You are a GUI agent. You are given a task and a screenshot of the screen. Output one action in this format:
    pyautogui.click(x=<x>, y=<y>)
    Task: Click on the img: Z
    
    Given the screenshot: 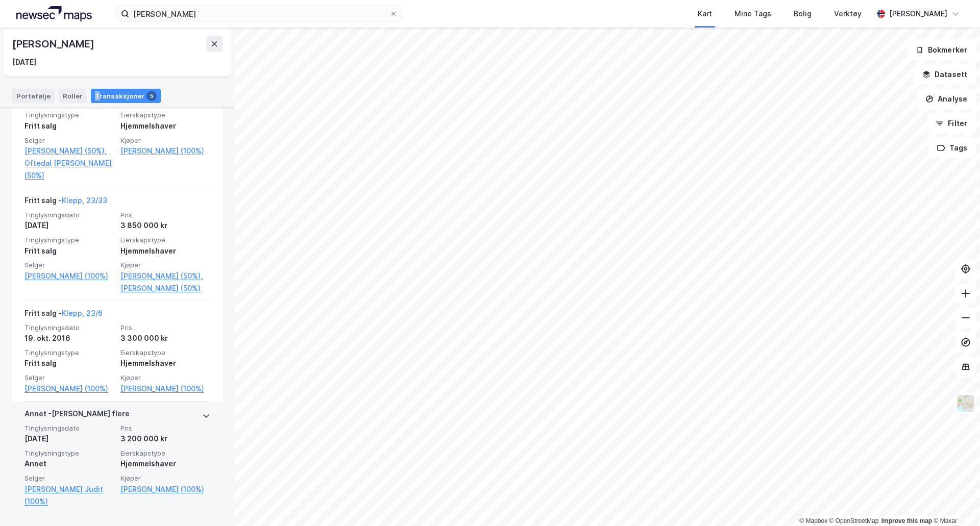 What is the action you would take?
    pyautogui.click(x=966, y=403)
    